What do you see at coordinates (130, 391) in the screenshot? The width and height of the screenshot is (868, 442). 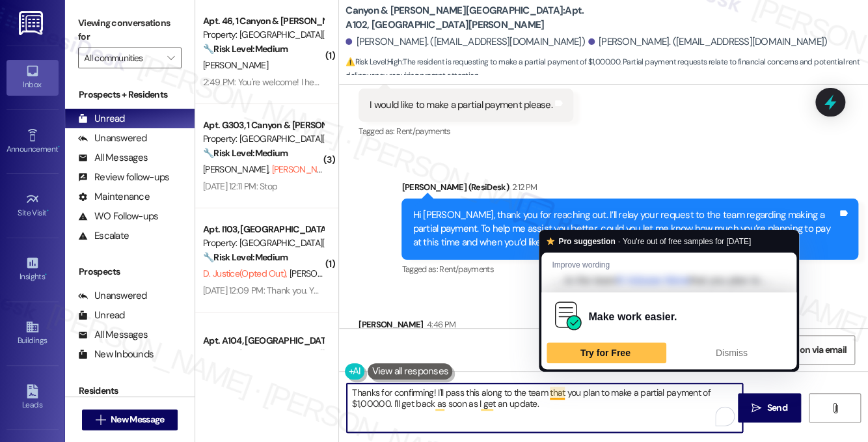 I see `div: Residents` at bounding box center [130, 391].